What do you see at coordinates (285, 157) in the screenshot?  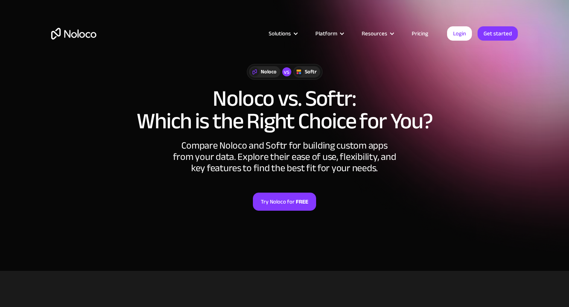 I see `div: Compare Noloco and Softr for building custom apps from your data. Explore their ease of use, flex...` at bounding box center [285, 157].